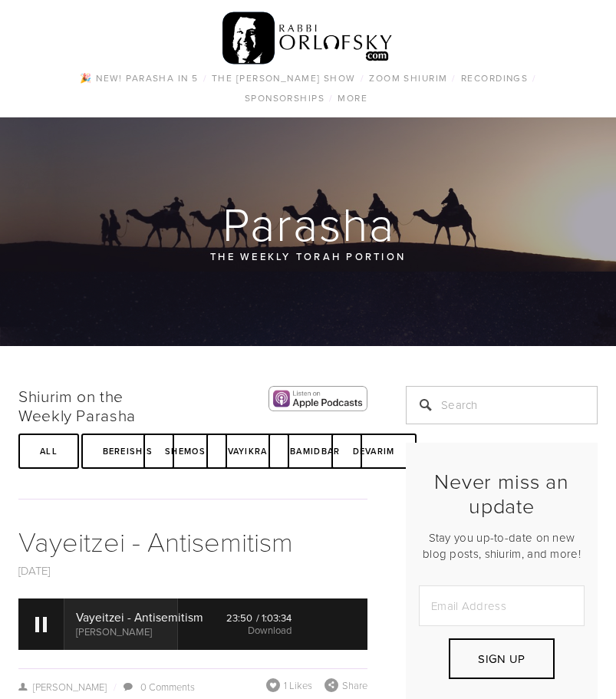 The height and width of the screenshot is (699, 616). What do you see at coordinates (501, 405) in the screenshot?
I see `input: Search` at bounding box center [501, 405].